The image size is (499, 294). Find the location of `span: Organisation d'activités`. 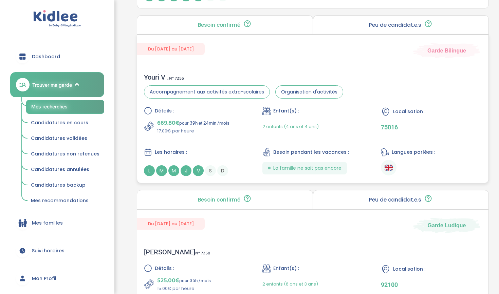

span: Organisation d'activités is located at coordinates (309, 92).